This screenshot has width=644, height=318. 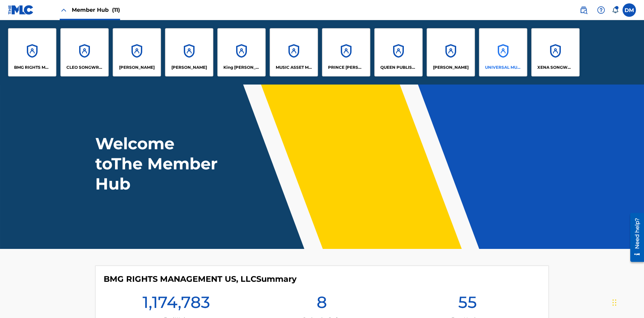 I want to click on p: EYAMA MCSINGER, so click(x=189, y=68).